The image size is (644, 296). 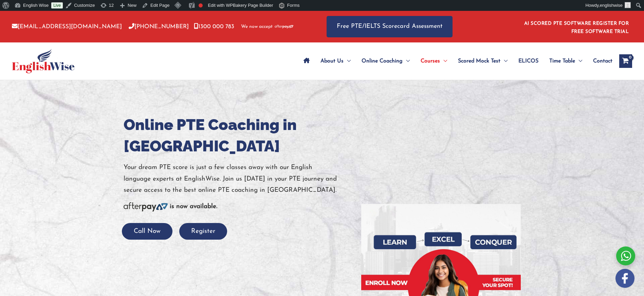 I want to click on span: About Us, so click(x=332, y=61).